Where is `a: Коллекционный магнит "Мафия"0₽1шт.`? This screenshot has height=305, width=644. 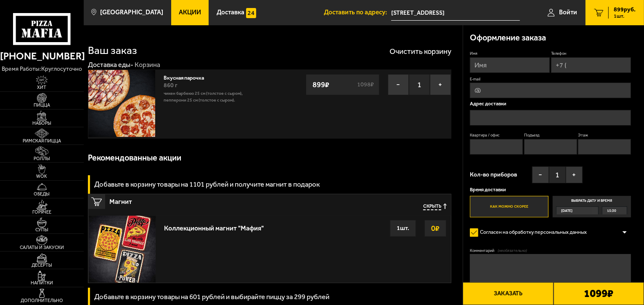
a: Коллекционный магнит "Мафия"0₽1шт. is located at coordinates (269, 249).